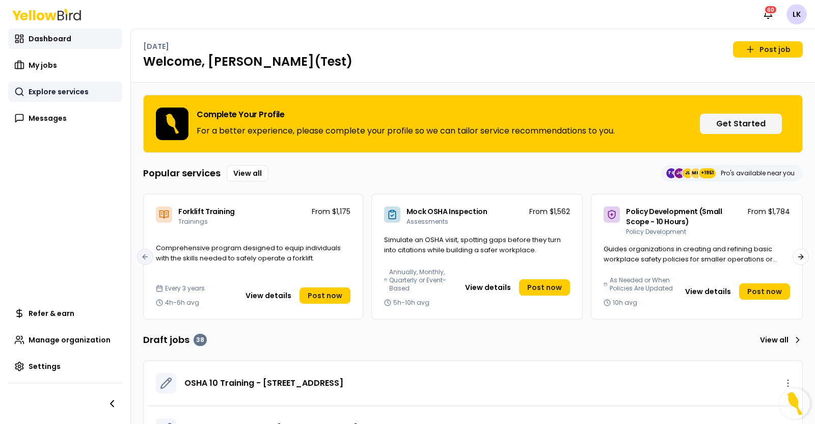 The width and height of the screenshot is (815, 424). What do you see at coordinates (671, 173) in the screenshot?
I see `span: TC` at bounding box center [671, 173].